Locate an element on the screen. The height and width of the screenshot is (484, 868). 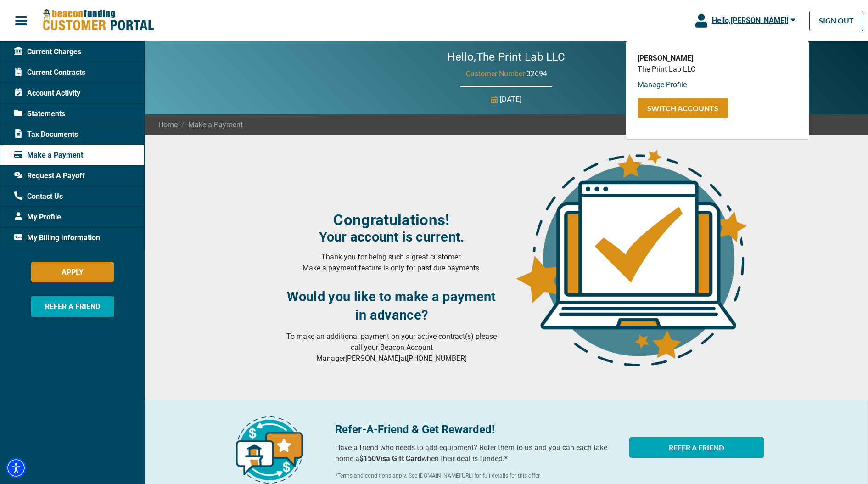
span: Tax Documents is located at coordinates (46, 135).